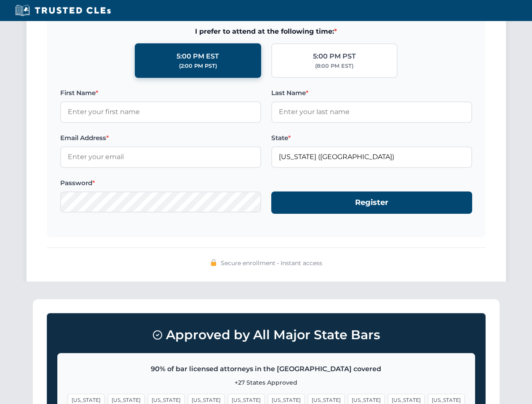  Describe the element at coordinates (160, 138) in the screenshot. I see `label: Email Address` at that location.